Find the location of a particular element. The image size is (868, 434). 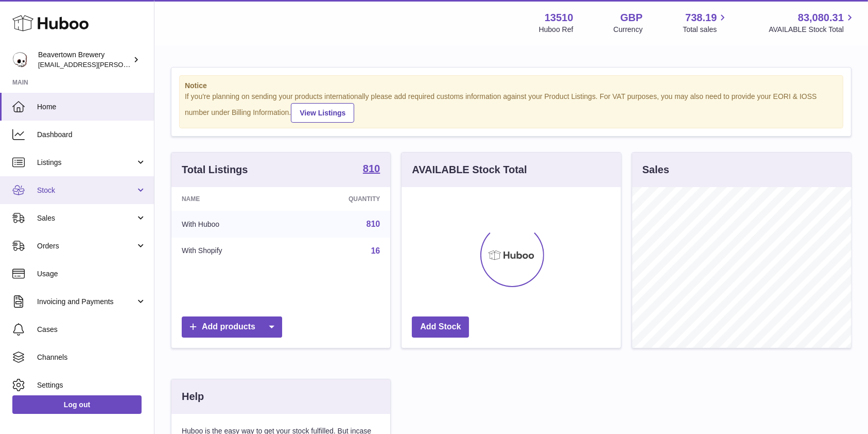

span: Stock is located at coordinates (86, 190).